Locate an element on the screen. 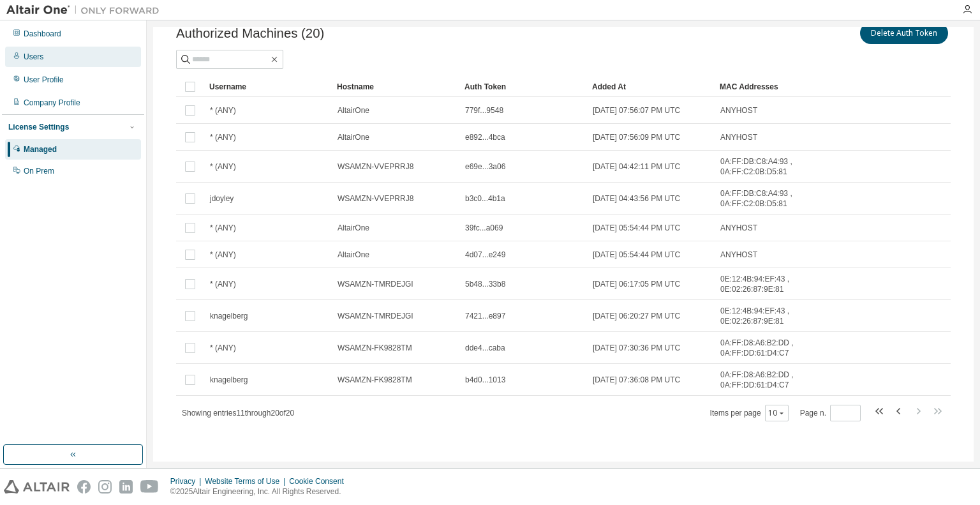 Image resolution: width=980 pixels, height=505 pixels. span: 39fc...a069 is located at coordinates (484, 228).